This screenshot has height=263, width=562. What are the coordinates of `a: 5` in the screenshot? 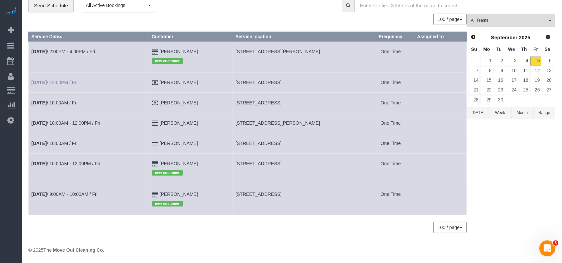 It's located at (535, 61).